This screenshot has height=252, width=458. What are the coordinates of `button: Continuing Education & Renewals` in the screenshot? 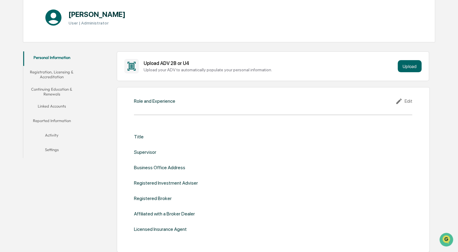 It's located at (52, 91).